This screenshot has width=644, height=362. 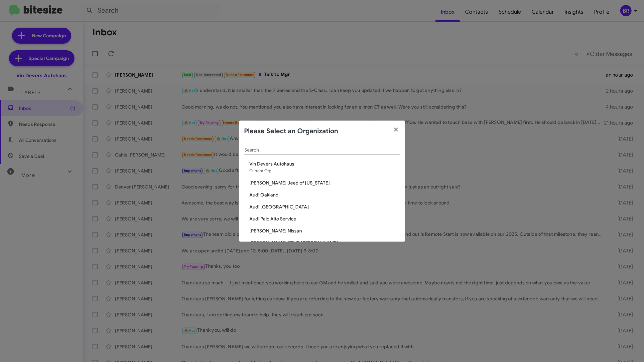 What do you see at coordinates (325, 195) in the screenshot?
I see `span: Audi Oakland` at bounding box center [325, 195].